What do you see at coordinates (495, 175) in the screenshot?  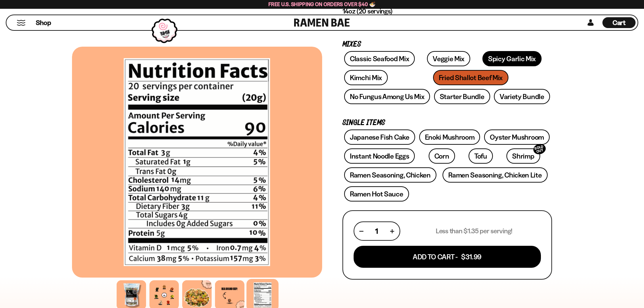 I see `a: Ramen Seasoning, Chicken Lite` at bounding box center [495, 175].